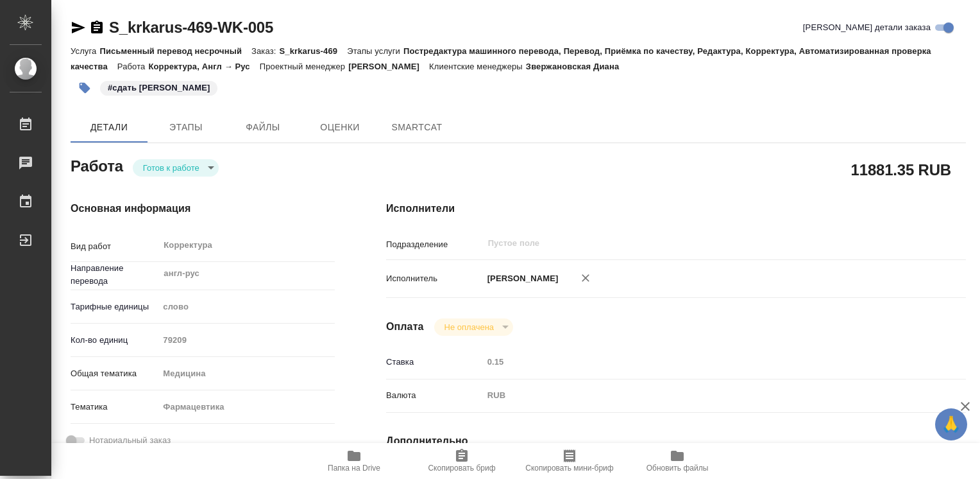 This screenshot has height=479, width=980. I want to click on span: SmartCat, so click(417, 127).